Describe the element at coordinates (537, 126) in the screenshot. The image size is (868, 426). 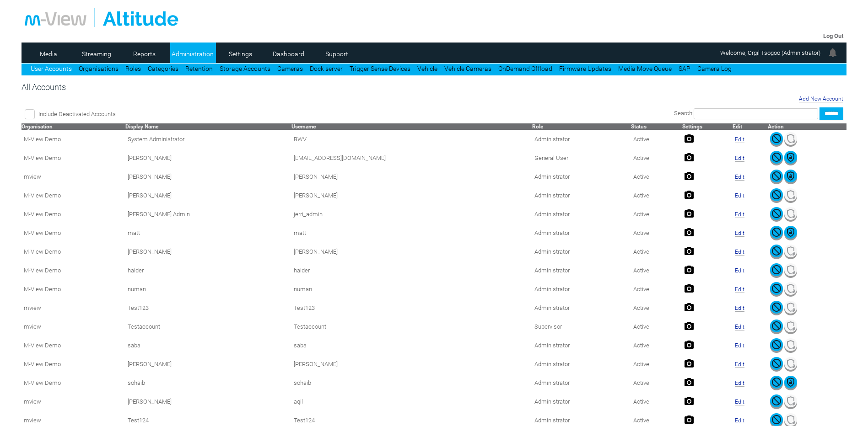
I see `a: Role` at that location.